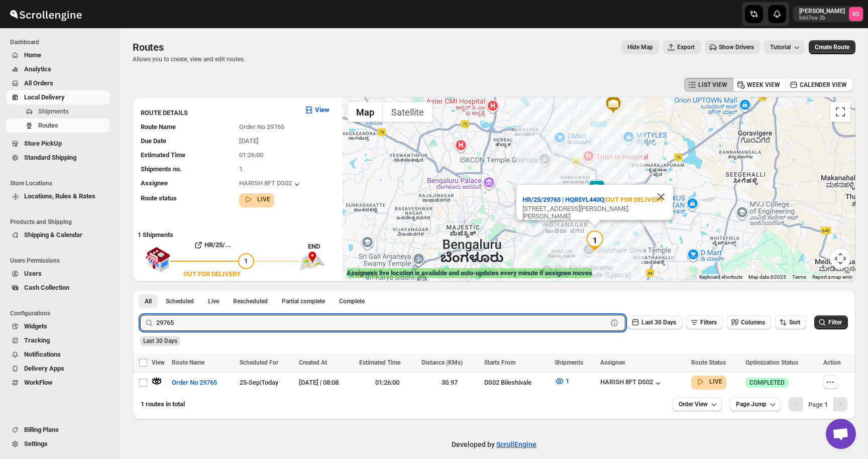 This screenshot has width=868, height=459. What do you see at coordinates (517, 444) in the screenshot?
I see `a: ScrollEngine` at bounding box center [517, 444].